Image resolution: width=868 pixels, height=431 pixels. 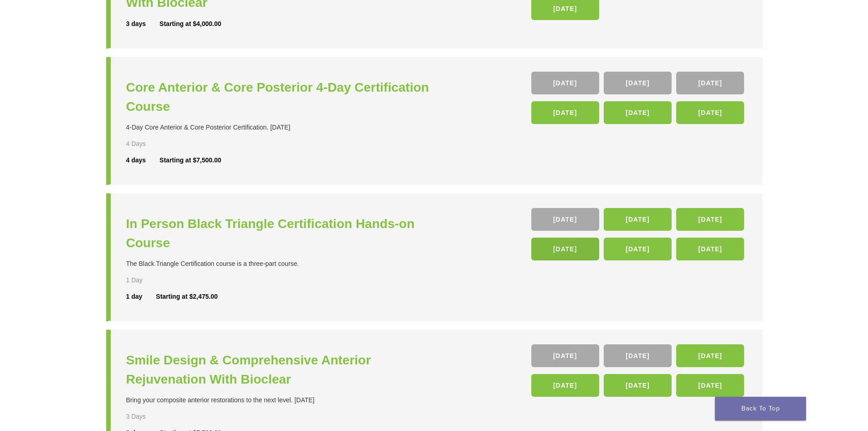 What do you see at coordinates (141, 296) in the screenshot?
I see `div: 1 day` at bounding box center [141, 296].